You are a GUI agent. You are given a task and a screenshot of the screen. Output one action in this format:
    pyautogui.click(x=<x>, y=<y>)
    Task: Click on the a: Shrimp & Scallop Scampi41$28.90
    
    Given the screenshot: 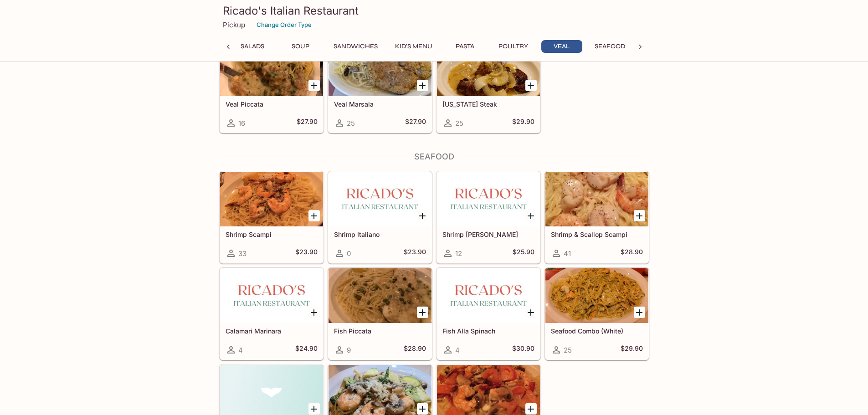 What is the action you would take?
    pyautogui.click(x=597, y=218)
    